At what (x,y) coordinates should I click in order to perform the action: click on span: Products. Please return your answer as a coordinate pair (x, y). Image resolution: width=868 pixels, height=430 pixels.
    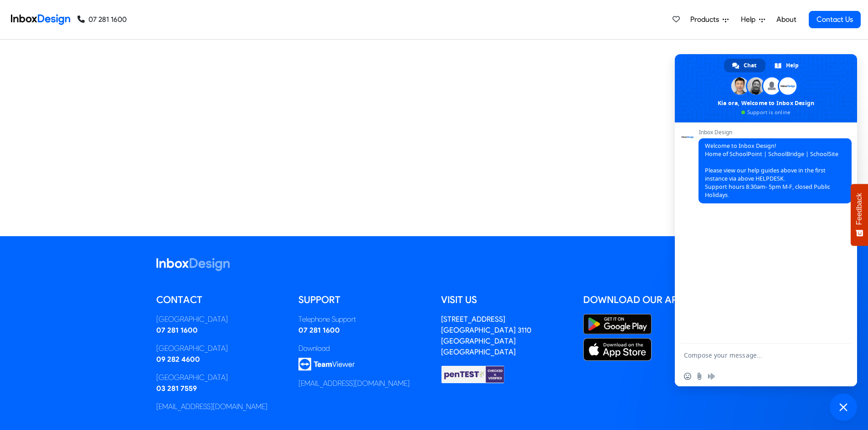
    Looking at the image, I should click on (707, 20).